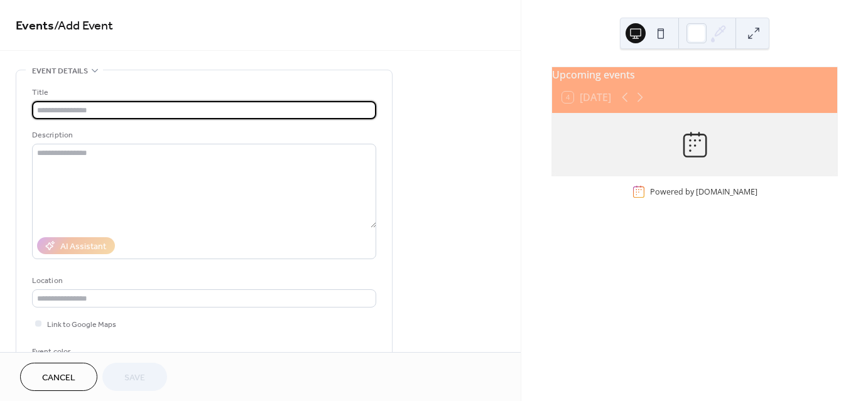 This screenshot has width=868, height=401. I want to click on button: Cancel, so click(58, 377).